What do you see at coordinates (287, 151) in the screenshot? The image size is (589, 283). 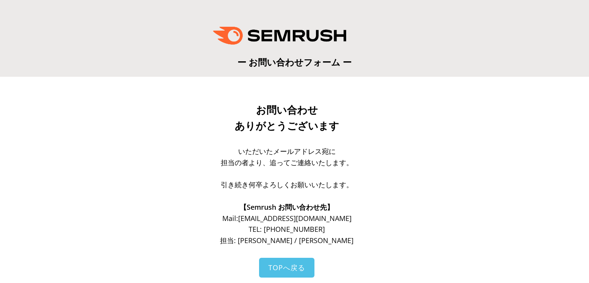 I see `span: いただいたメールアドレス宛に` at bounding box center [287, 151].